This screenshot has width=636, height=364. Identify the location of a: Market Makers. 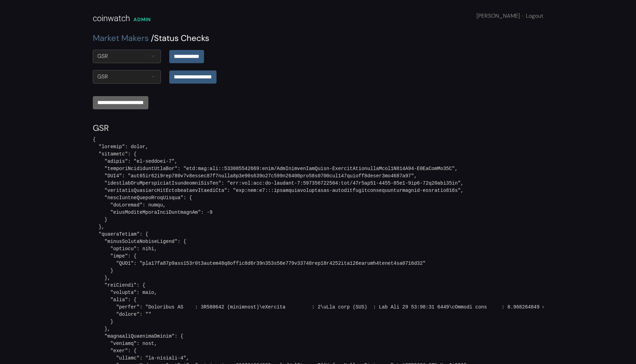
(121, 38).